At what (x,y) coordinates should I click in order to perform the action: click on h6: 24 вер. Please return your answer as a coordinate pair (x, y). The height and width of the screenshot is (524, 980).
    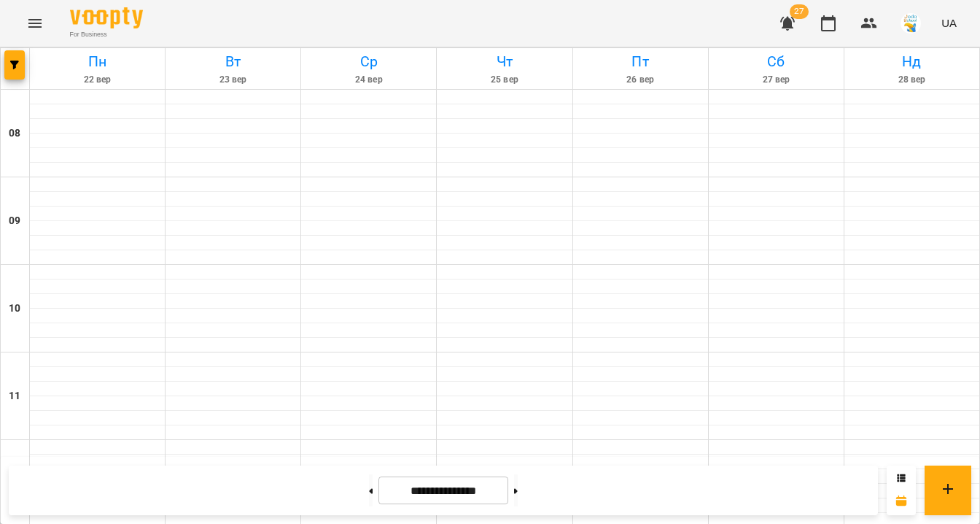
    Looking at the image, I should click on (368, 79).